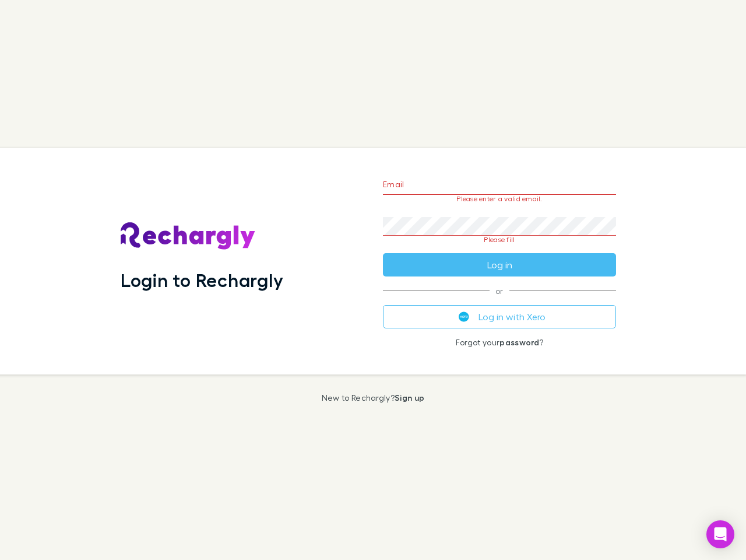 The image size is (746, 560). What do you see at coordinates (519, 342) in the screenshot?
I see `a: password` at bounding box center [519, 342].